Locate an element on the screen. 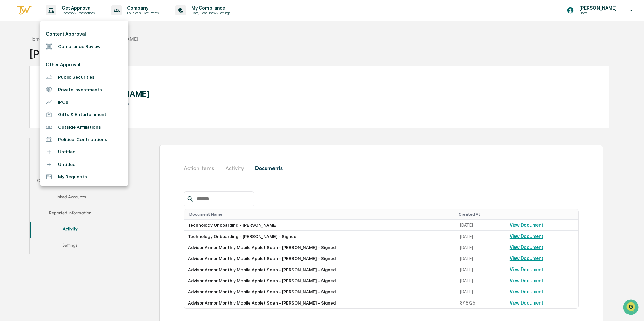 The image size is (644, 321). li: My Requests is located at coordinates (84, 176).